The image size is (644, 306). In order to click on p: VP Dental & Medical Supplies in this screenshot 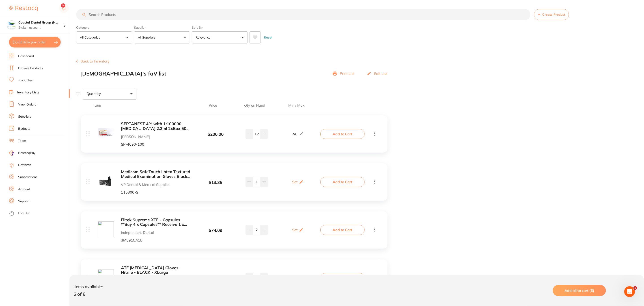, I will do `click(156, 185)`.